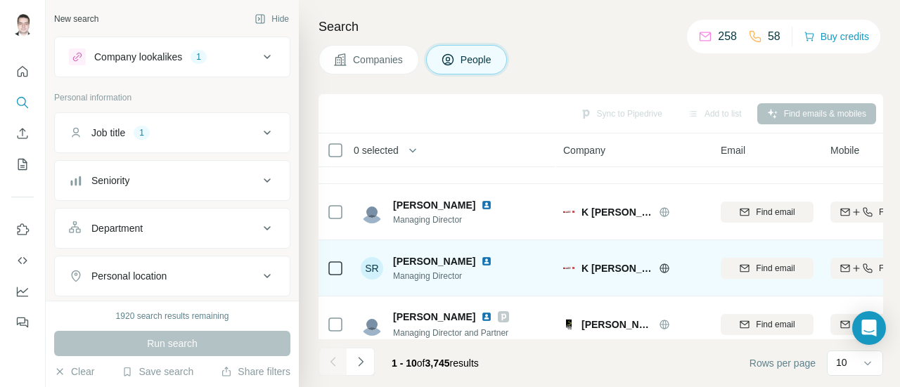 This screenshot has height=387, width=900. I want to click on span: Managing Director and Partner, so click(451, 333).